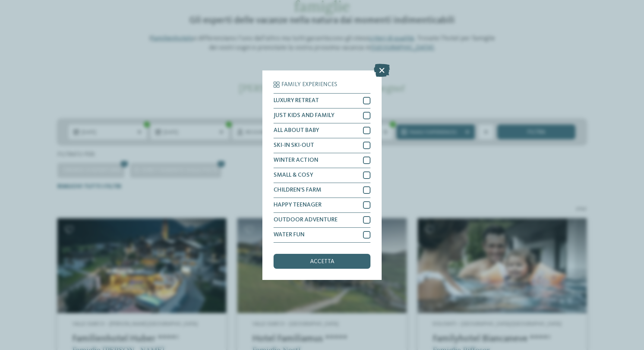 This screenshot has width=644, height=350. I want to click on span: WATER FUN, so click(289, 235).